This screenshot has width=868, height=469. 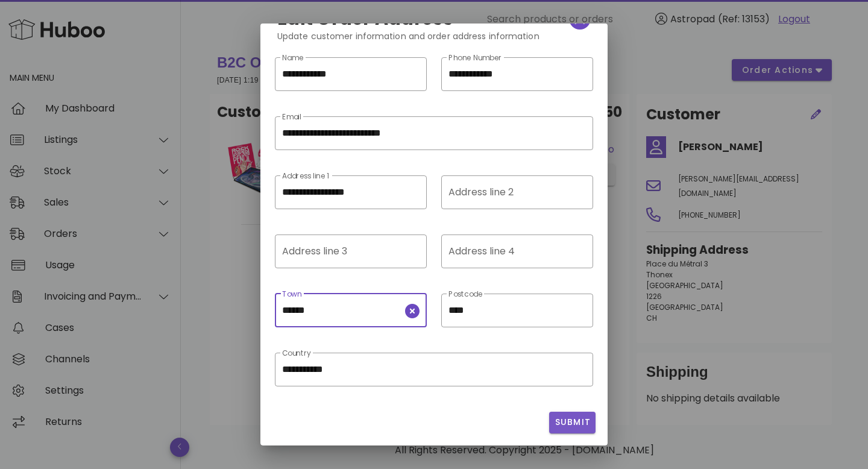 I want to click on span: Submit, so click(x=572, y=421).